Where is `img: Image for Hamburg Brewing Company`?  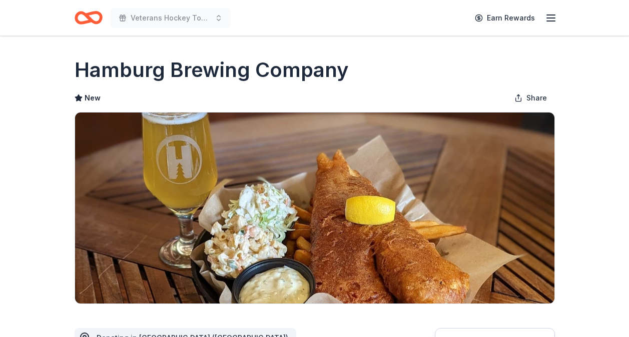 img: Image for Hamburg Brewing Company is located at coordinates (315, 208).